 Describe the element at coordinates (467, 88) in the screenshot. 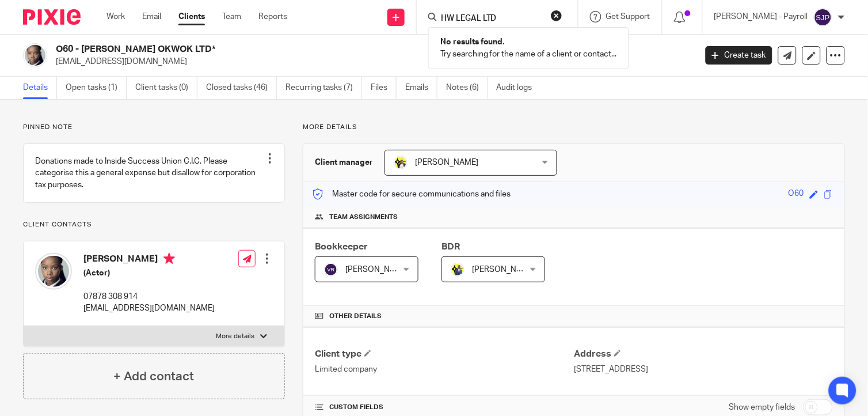

I see `a: Notes (6)` at that location.